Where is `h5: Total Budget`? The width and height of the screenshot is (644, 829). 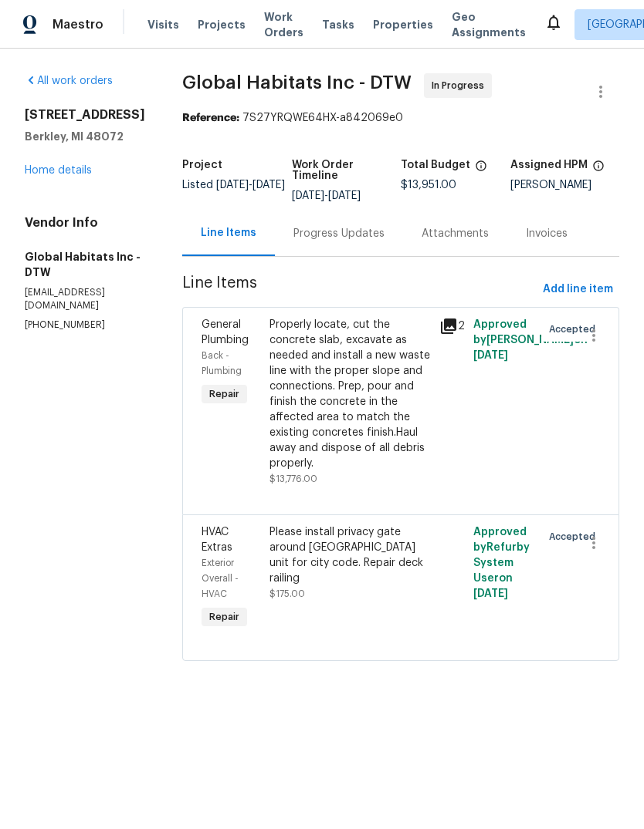
h5: Total Budget is located at coordinates (435, 165).